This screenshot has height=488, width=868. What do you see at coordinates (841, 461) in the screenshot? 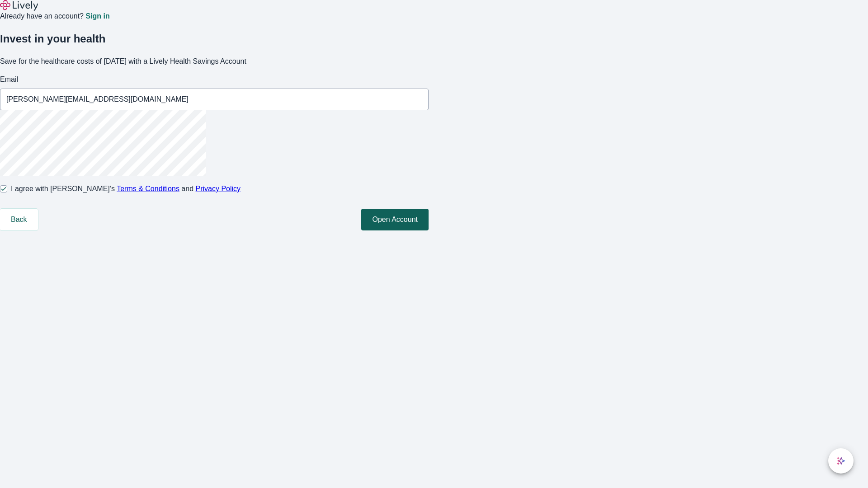
I see `svg: Lively AI Assistant` at bounding box center [841, 461].